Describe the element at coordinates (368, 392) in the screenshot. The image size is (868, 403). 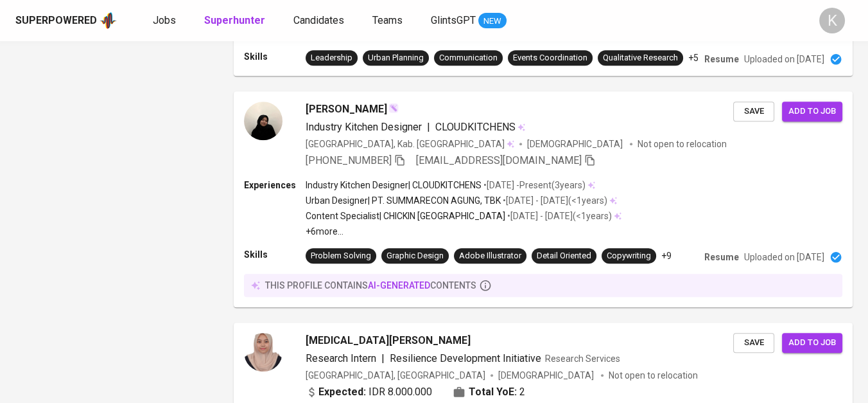
I see `div: IDR 8.000.000` at that location.